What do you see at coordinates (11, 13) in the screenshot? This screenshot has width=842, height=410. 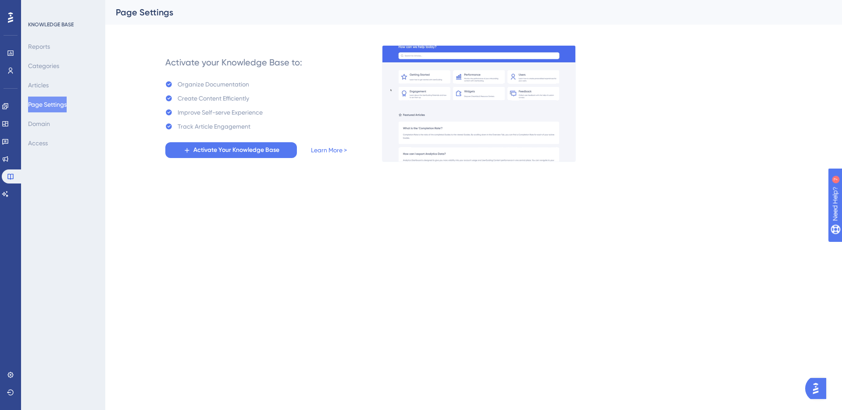 I see `img: launcher-image-alternative-text` at bounding box center [11, 13].